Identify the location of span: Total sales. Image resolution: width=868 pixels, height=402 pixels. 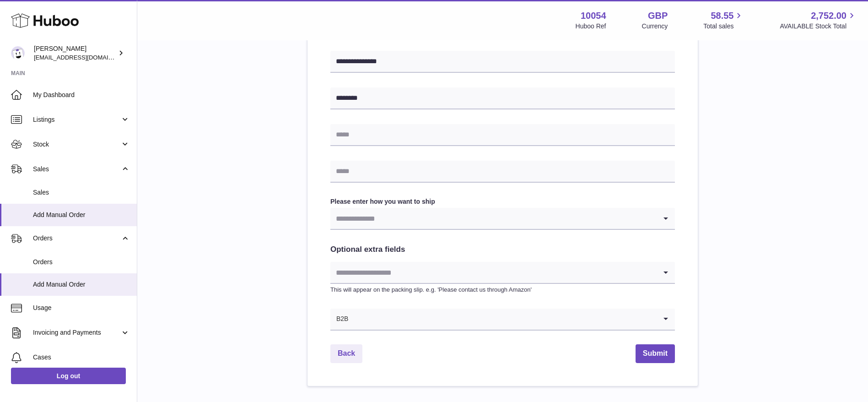
(723, 26).